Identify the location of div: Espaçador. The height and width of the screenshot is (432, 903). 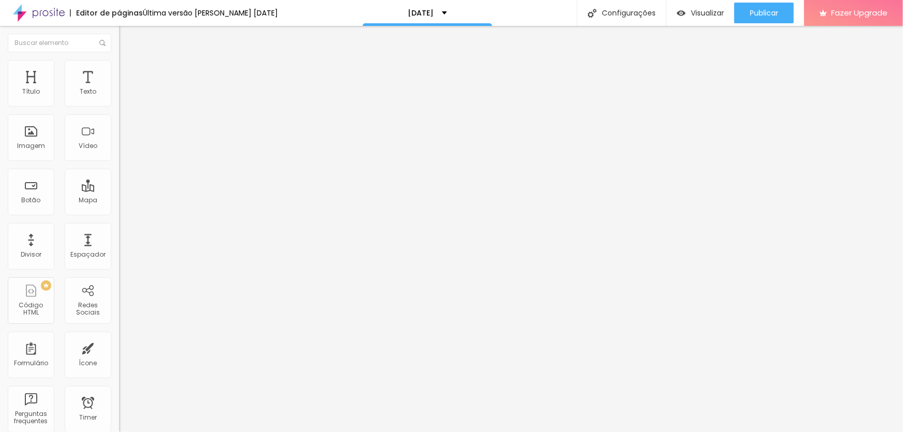
(88, 255).